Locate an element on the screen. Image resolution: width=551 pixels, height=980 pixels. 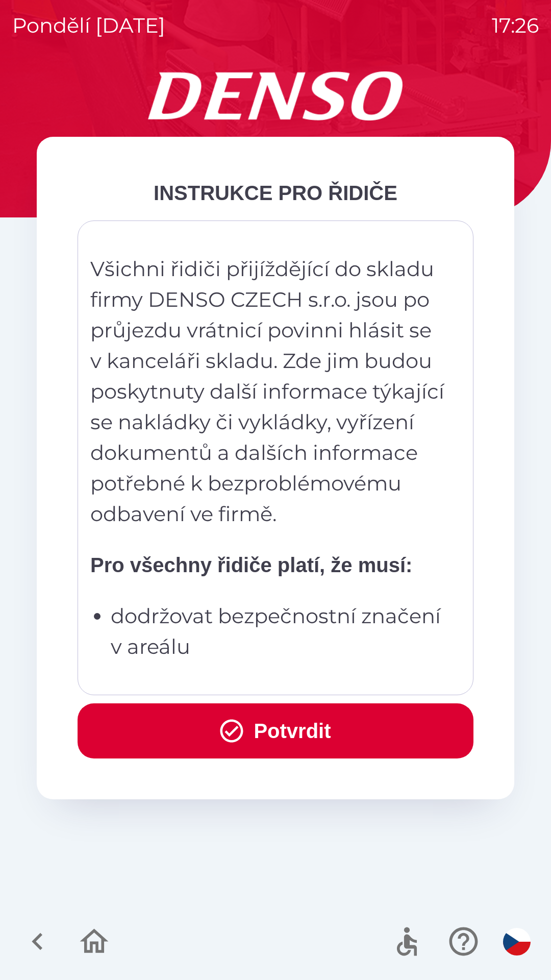
p: dodržovat bezpečnostní značení v areálu is located at coordinates (279, 631).